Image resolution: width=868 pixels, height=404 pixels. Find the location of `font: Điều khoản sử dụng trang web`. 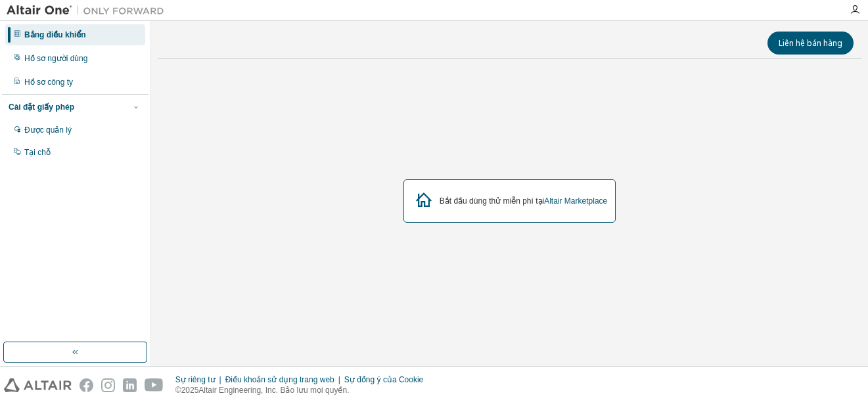

font: Điều khoản sử dụng trang web is located at coordinates (280, 380).